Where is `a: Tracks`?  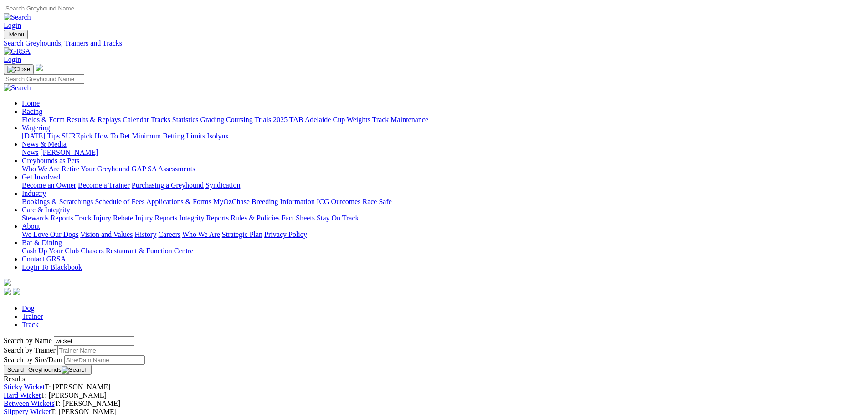 a: Tracks is located at coordinates (160, 119).